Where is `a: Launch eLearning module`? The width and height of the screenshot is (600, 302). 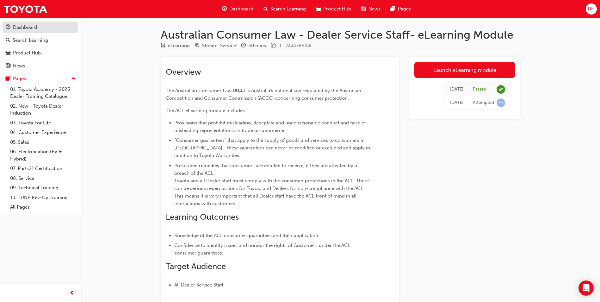 a: Launch eLearning module is located at coordinates (464, 70).